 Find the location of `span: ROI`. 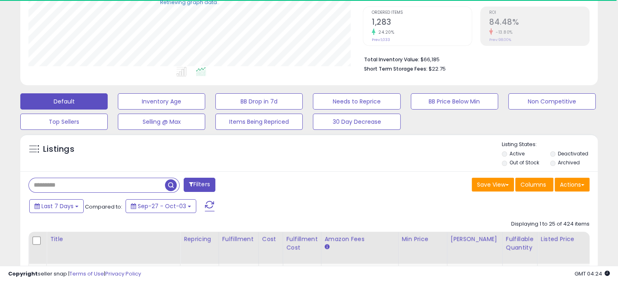

span: ROI is located at coordinates (539, 13).